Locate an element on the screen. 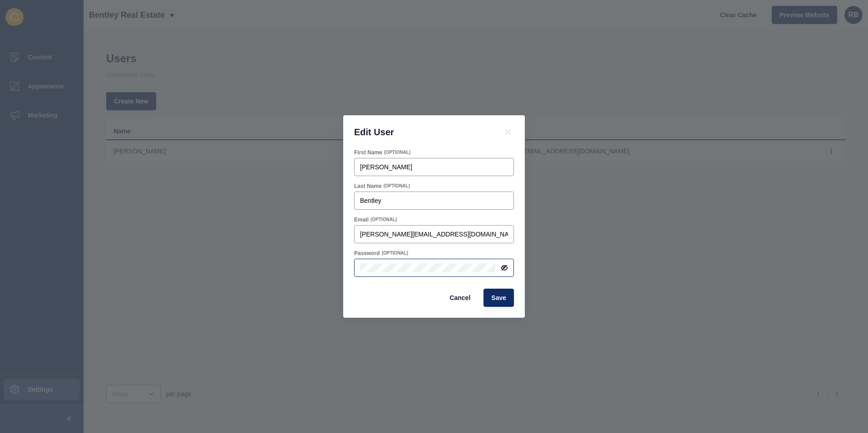 This screenshot has height=433, width=868. h1: Edit User is located at coordinates (423, 132).